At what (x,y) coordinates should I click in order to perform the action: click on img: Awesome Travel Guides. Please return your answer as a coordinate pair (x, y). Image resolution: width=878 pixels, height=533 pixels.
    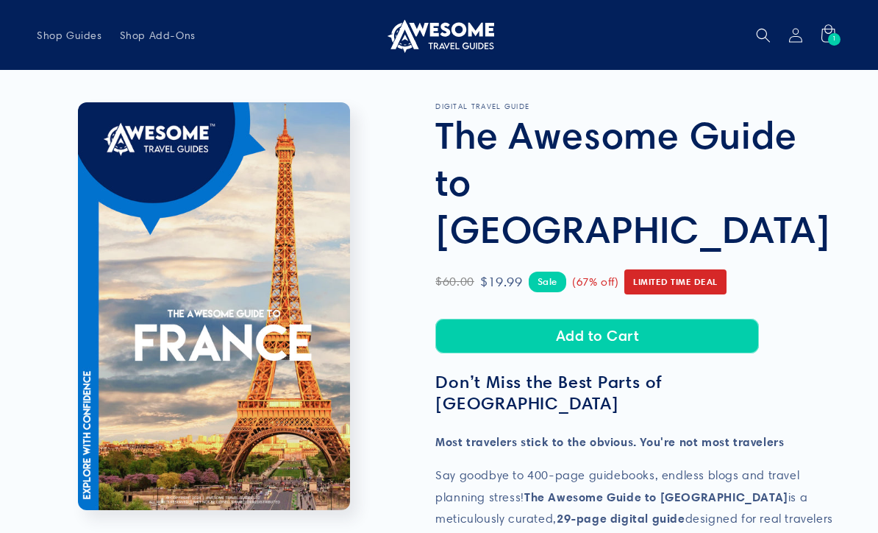
    Looking at the image, I should click on (439, 35).